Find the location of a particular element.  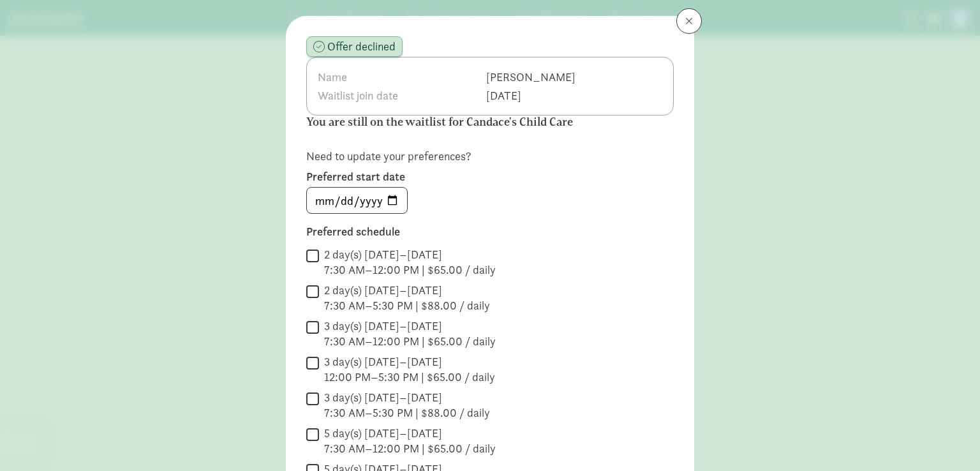

p: Need to update your preferences? is located at coordinates (490, 157).